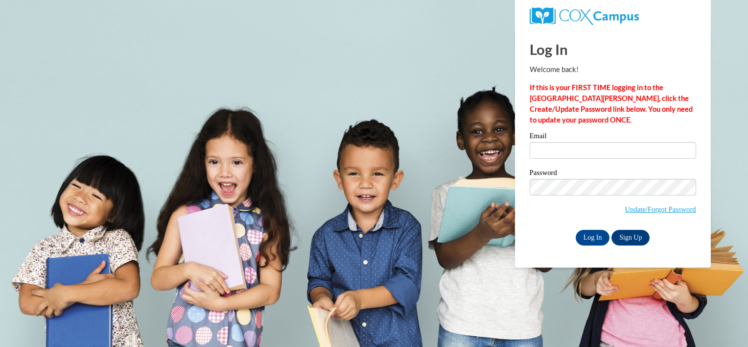 The image size is (748, 347). I want to click on input: Log In, so click(593, 237).